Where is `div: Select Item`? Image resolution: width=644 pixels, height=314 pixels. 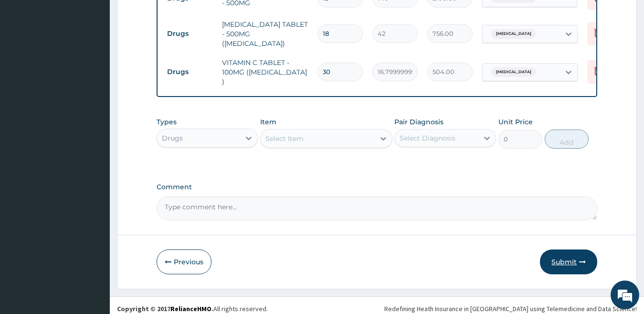 div: Select Item is located at coordinates (285, 139).